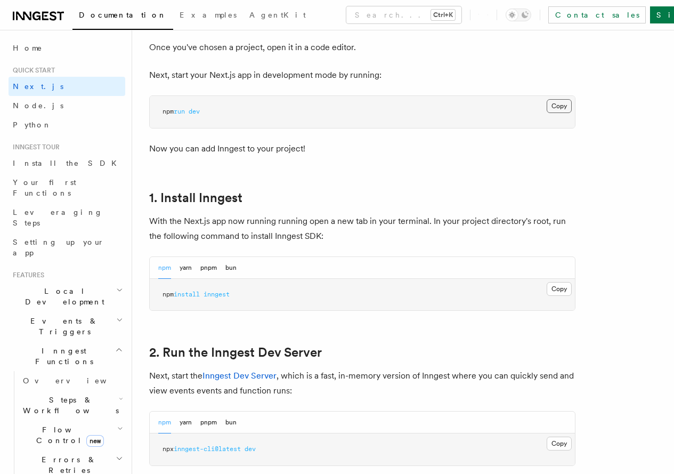 The image size is (674, 474). What do you see at coordinates (179, 111) in the screenshot?
I see `span: run` at bounding box center [179, 111].